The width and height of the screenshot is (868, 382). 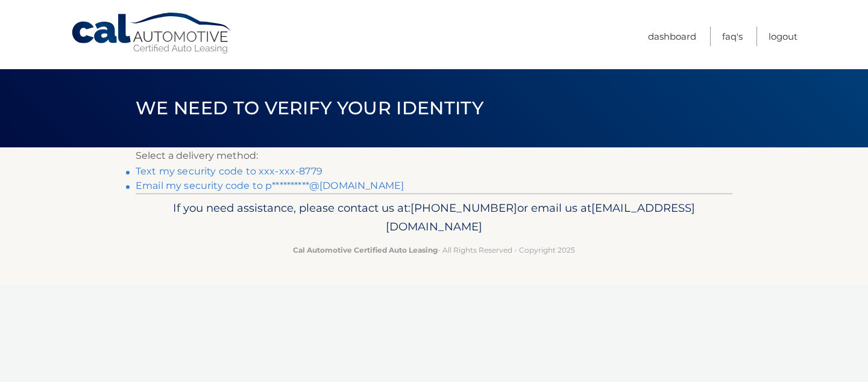 I want to click on a: Cal Automotive, so click(x=152, y=33).